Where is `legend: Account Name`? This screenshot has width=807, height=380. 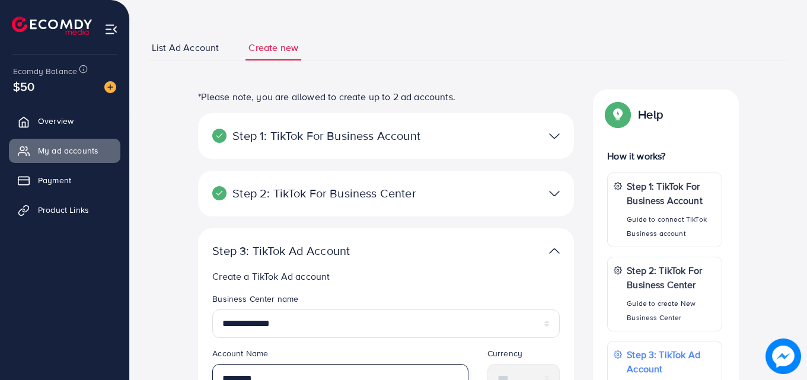
legend: Account Name is located at coordinates (340, 356).